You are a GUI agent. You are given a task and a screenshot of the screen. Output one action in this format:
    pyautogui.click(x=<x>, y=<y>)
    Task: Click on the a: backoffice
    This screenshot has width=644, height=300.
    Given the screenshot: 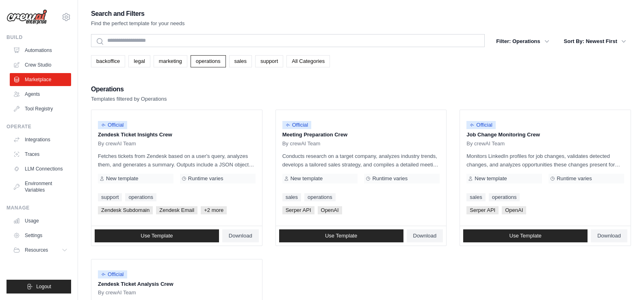 What is the action you would take?
    pyautogui.click(x=108, y=61)
    